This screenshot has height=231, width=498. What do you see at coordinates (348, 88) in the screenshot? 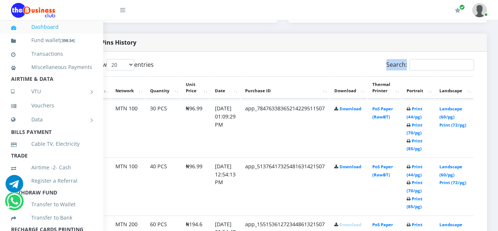
I see `th: Download: activate to sort column ascending` at bounding box center [348, 88].